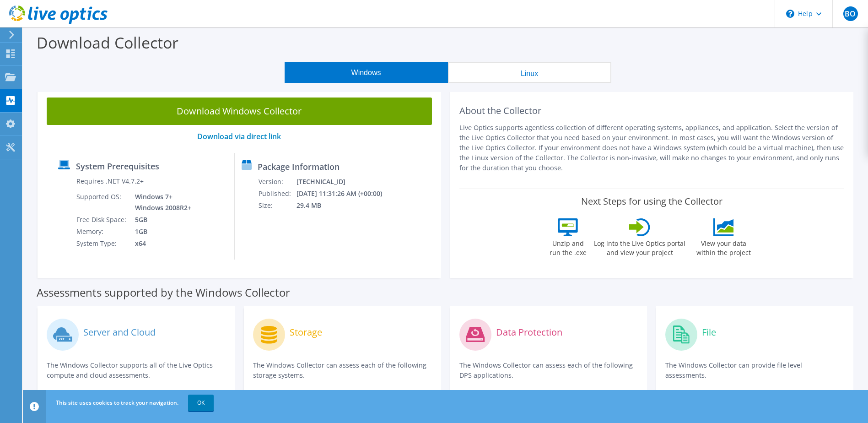 The image size is (868, 423). Describe the element at coordinates (530, 73) in the screenshot. I see `button: Linux` at that location.